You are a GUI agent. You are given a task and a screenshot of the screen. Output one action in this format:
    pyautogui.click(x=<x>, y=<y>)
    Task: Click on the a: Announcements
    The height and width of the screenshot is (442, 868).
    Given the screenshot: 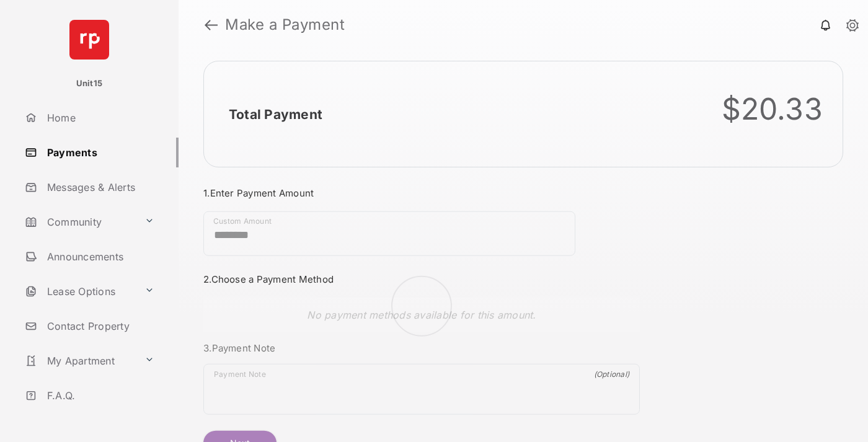 What is the action you would take?
    pyautogui.click(x=99, y=256)
    